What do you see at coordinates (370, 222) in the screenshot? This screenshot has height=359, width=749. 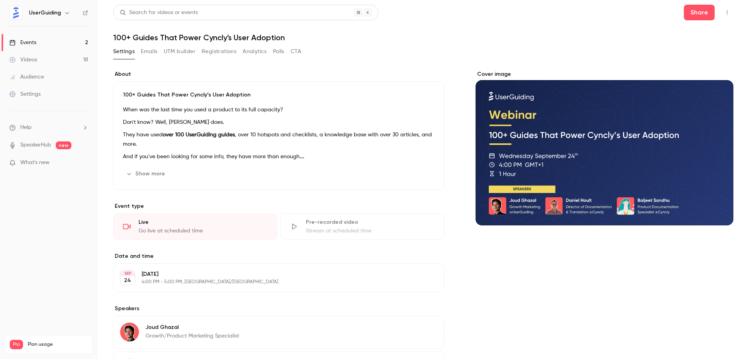 I see `div: Pre-recorded video` at bounding box center [370, 222].